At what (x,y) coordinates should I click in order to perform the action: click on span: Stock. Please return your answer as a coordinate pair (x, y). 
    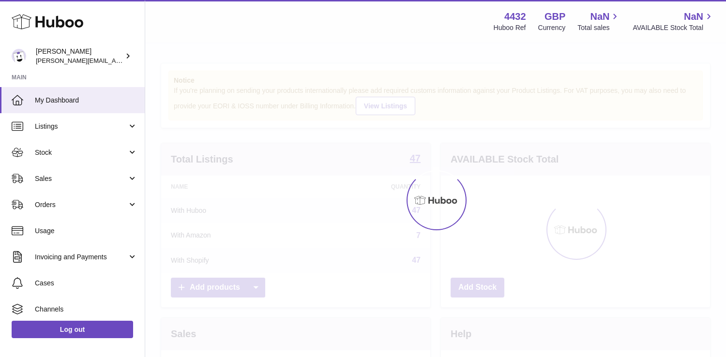
    Looking at the image, I should click on (81, 152).